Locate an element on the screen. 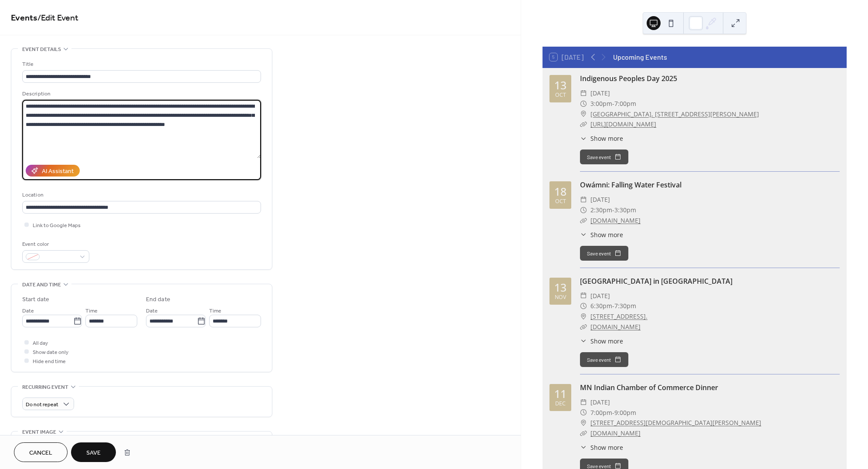 The image size is (868, 469). div: Title is located at coordinates (141, 64).